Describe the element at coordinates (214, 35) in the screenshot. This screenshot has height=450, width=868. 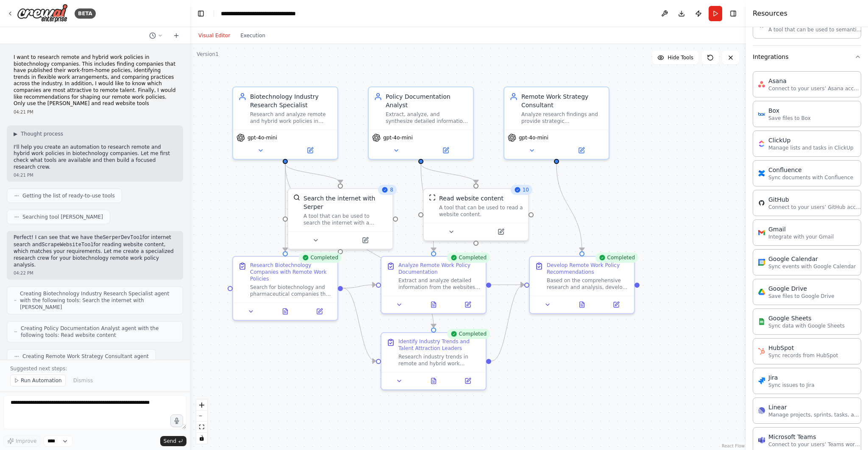
I see `button: Visual Editor` at that location.